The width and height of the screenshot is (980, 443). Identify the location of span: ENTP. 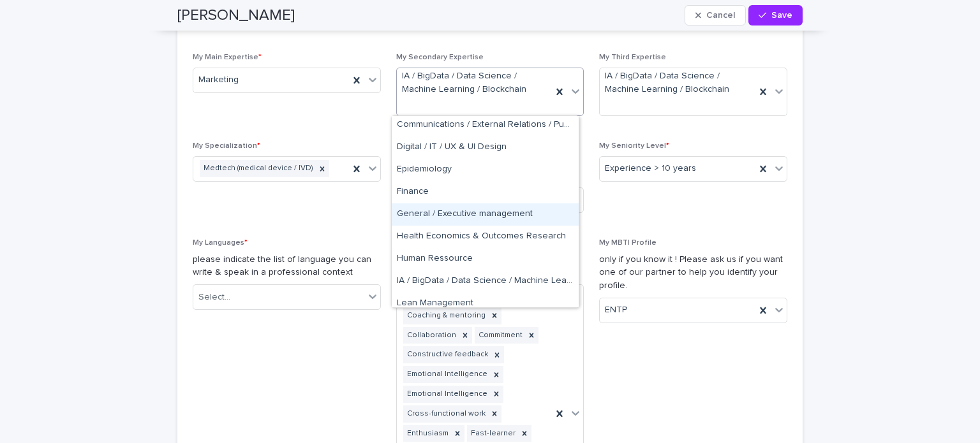
(615, 310).